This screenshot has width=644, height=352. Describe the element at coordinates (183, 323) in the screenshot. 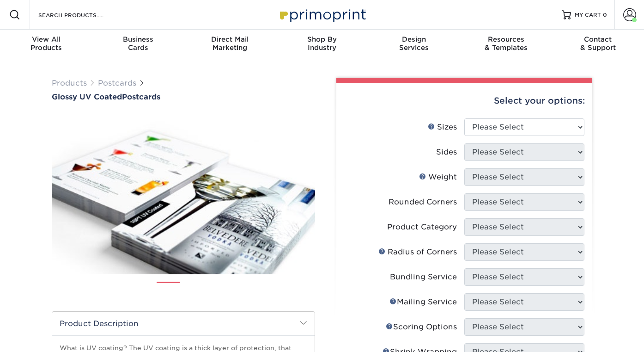

I see `h2: Product Description` at that location.